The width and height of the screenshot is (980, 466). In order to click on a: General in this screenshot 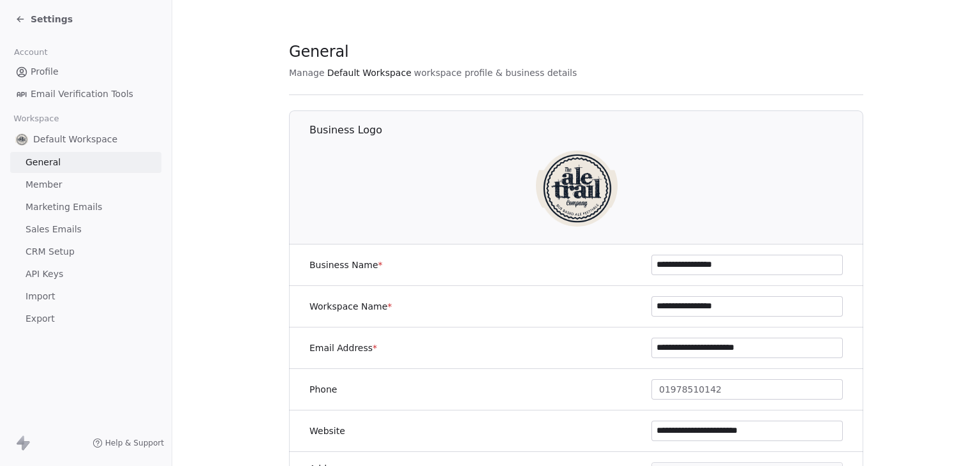, I will do `click(85, 163)`.